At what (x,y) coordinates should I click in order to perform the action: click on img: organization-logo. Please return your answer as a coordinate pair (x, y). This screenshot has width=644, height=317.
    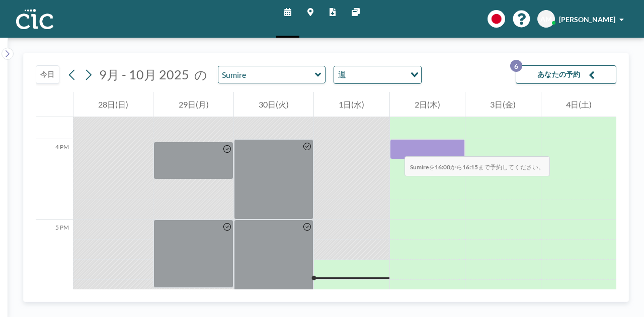
    Looking at the image, I should click on (35, 19).